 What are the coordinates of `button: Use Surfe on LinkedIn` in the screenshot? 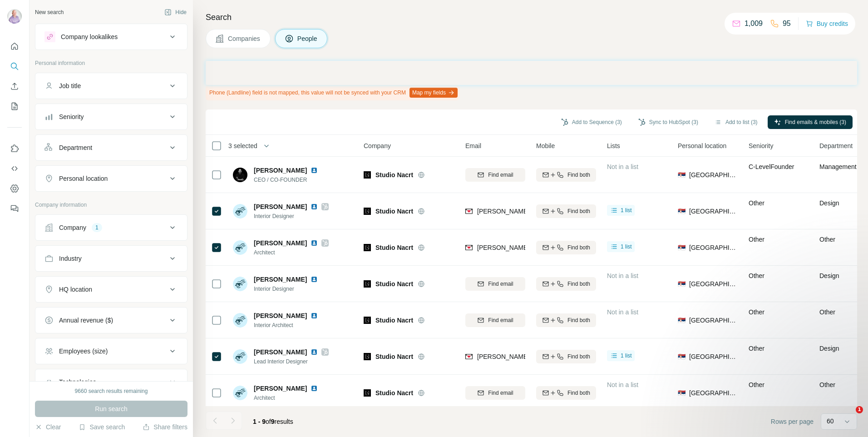 It's located at (14, 149).